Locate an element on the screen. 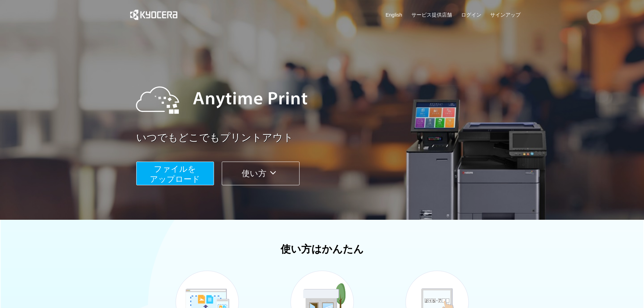 The image size is (644, 308). a: サインアップ is located at coordinates (505, 15).